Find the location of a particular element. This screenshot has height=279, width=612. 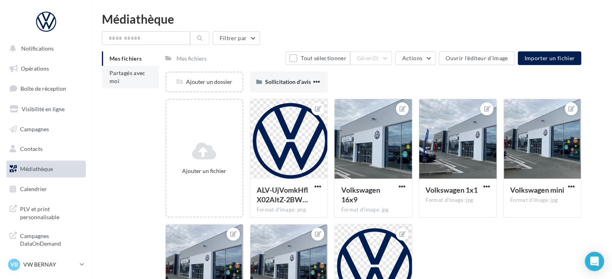

a: Contacts is located at coordinates (46, 149).